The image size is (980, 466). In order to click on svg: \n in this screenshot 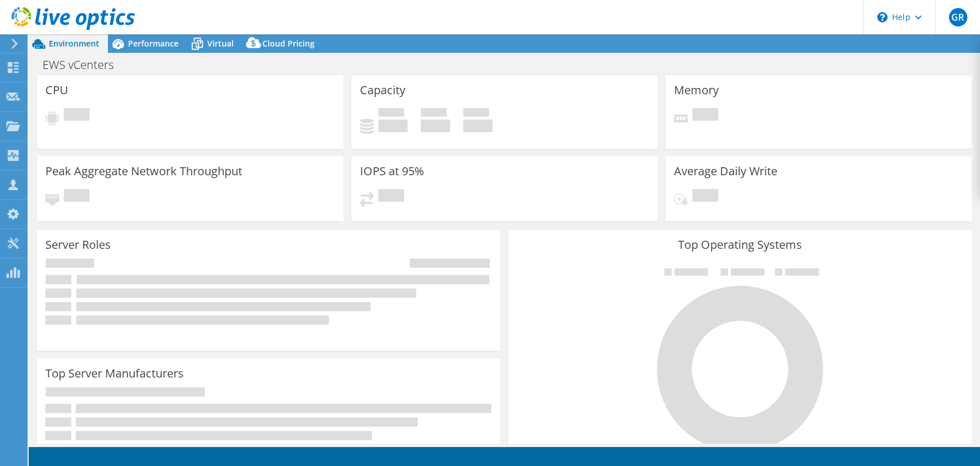, I will do `click(882, 17)`.